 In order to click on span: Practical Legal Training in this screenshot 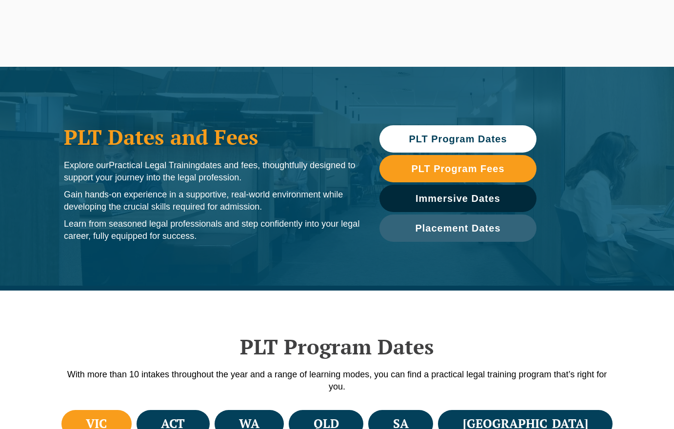, I will do `click(154, 165)`.